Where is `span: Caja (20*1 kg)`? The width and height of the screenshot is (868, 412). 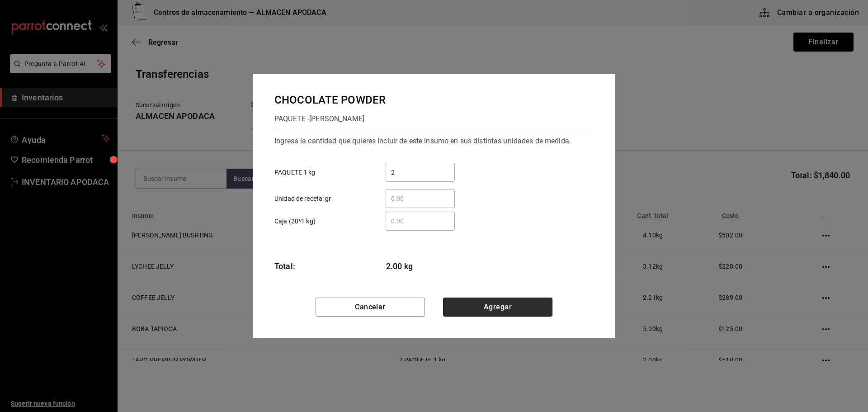
span: Caja (20*1 kg) is located at coordinates (295, 221).